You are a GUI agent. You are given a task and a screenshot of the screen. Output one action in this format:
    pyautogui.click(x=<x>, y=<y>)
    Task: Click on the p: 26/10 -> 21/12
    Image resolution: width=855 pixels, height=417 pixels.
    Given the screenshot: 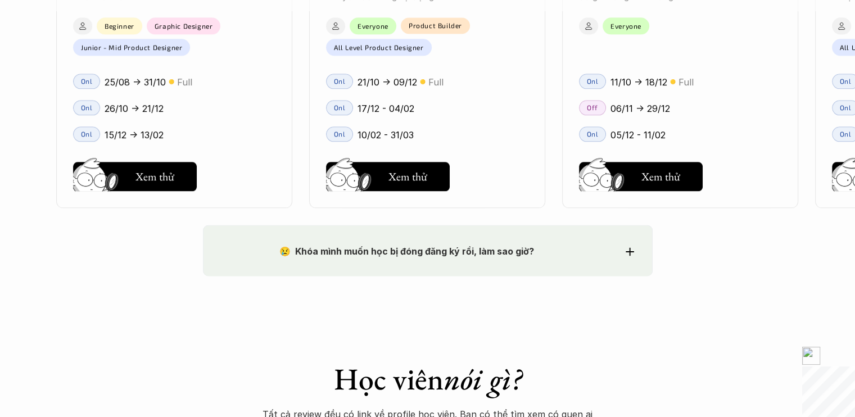 What is the action you would take?
    pyautogui.click(x=134, y=108)
    